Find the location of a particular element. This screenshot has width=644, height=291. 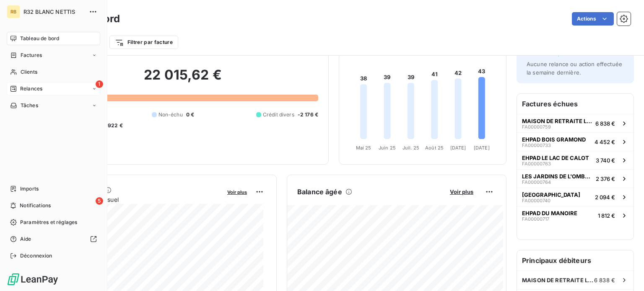

span: Non-échu is located at coordinates (171, 115).